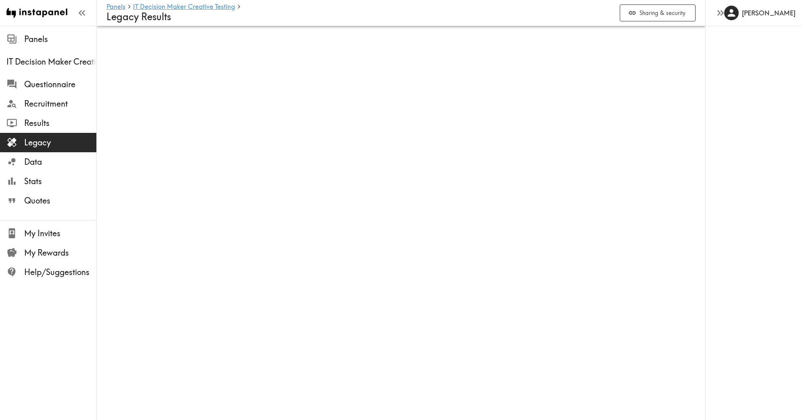  What do you see at coordinates (658, 13) in the screenshot?
I see `button: Sharing & security` at bounding box center [658, 13].